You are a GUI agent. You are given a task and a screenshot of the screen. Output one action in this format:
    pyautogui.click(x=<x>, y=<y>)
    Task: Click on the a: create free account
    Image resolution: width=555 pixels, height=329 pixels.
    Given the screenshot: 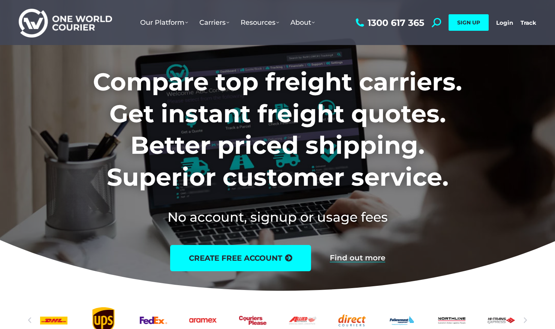 What is the action you would take?
    pyautogui.click(x=241, y=258)
    